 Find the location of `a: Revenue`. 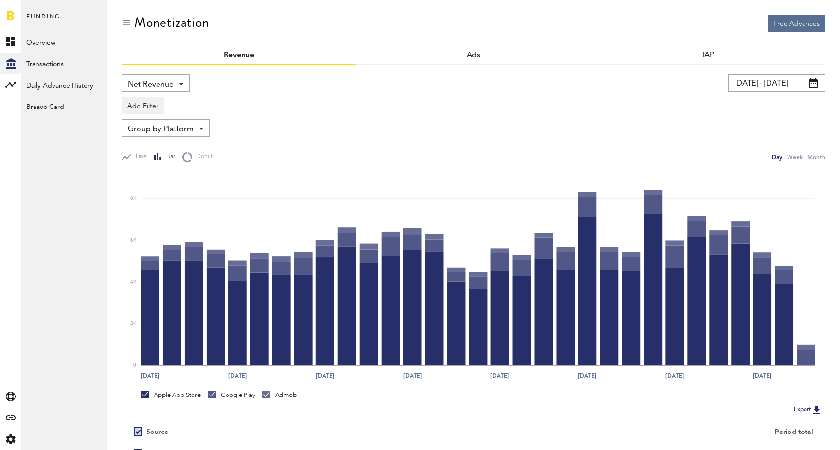

a: Revenue is located at coordinates (239, 55).